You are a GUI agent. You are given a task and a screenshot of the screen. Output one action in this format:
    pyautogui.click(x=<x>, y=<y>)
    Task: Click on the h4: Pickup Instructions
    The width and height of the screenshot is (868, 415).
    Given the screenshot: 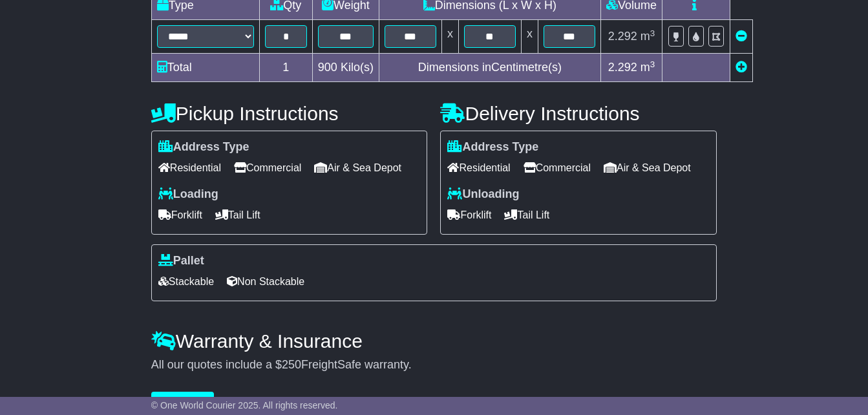 What is the action you would take?
    pyautogui.click(x=289, y=113)
    